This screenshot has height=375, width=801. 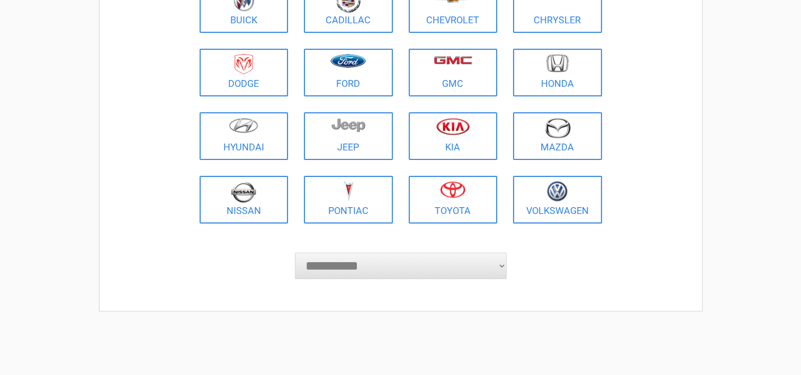 I want to click on a: Dodge, so click(x=244, y=73).